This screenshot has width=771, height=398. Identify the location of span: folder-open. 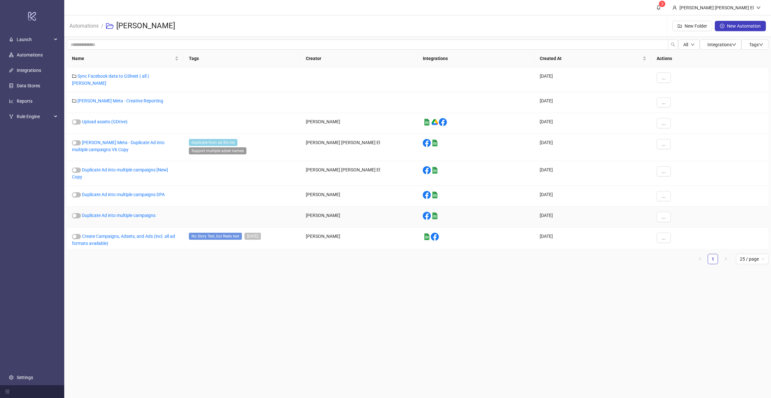
(110, 26).